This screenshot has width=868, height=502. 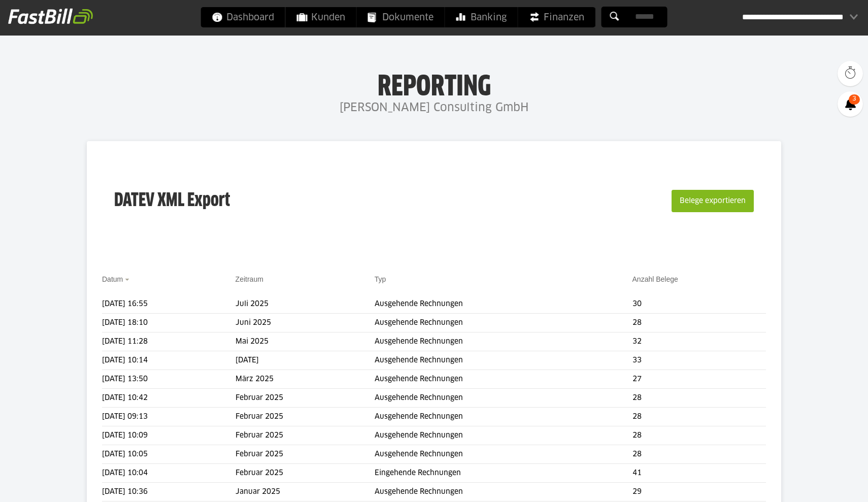 What do you see at coordinates (172, 201) in the screenshot?
I see `h3: DATEV XML Export` at bounding box center [172, 201].